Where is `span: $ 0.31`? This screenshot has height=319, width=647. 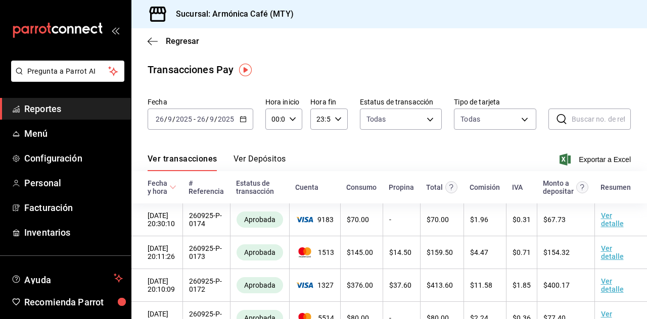 span: $ 0.31 is located at coordinates (521, 220).